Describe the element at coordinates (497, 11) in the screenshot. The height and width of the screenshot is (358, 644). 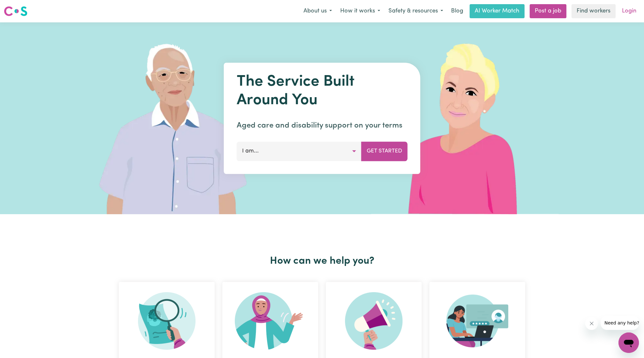
I see `a: AI Worker Match` at that location.